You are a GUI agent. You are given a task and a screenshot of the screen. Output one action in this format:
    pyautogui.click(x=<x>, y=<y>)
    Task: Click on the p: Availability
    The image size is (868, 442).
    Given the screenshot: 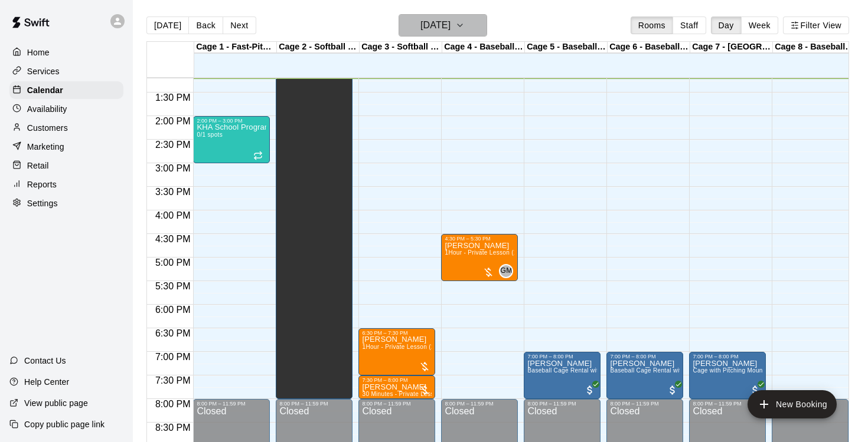 What is the action you would take?
    pyautogui.click(x=47, y=109)
    